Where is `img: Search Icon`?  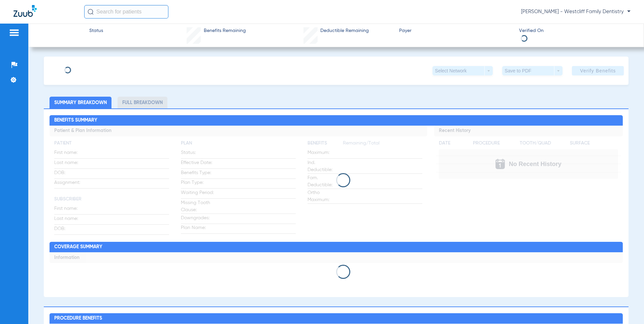
img: Search Icon is located at coordinates (91, 12).